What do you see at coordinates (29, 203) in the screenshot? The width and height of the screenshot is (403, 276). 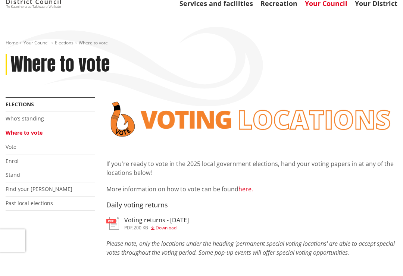 I see `a: Past local elections` at bounding box center [29, 203].